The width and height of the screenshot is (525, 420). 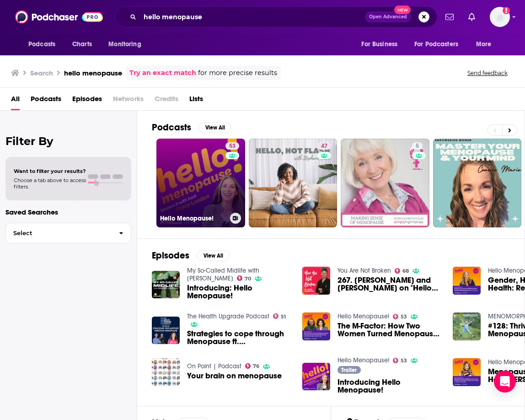 I want to click on span: For Business, so click(x=380, y=44).